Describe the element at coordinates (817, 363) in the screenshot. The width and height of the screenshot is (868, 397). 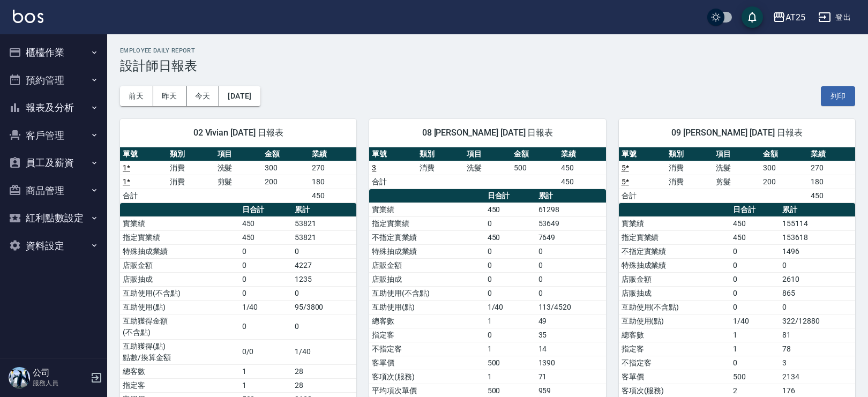
I see `td: 3` at that location.